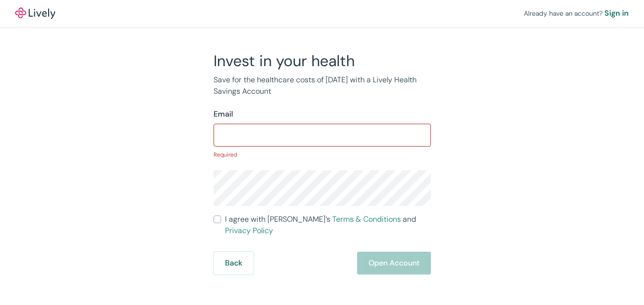 This screenshot has height=305, width=644. What do you see at coordinates (233, 263) in the screenshot?
I see `button: Back` at bounding box center [233, 263].